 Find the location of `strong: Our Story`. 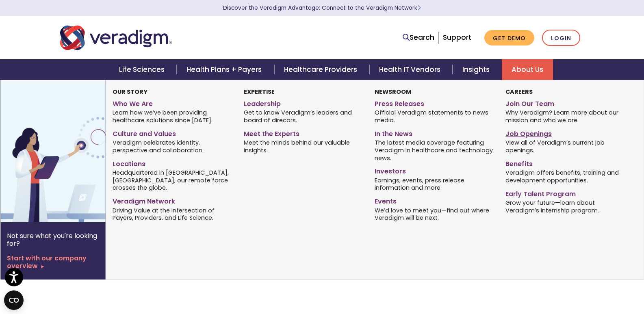

strong: Our Story is located at coordinates (130, 92).